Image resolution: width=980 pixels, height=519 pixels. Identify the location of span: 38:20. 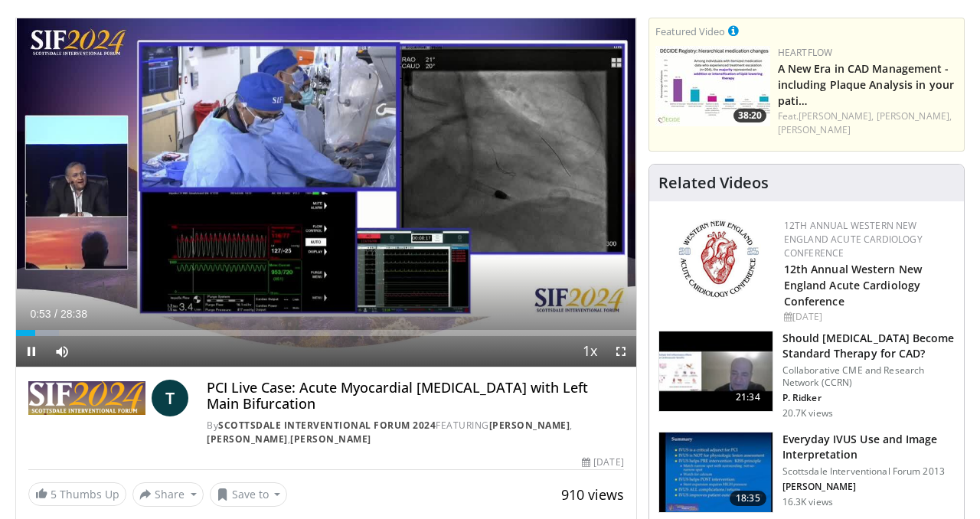
(749, 116).